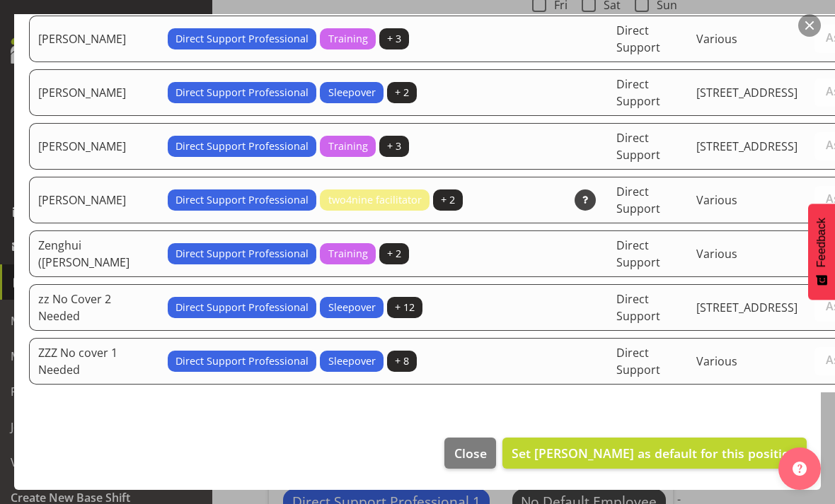 This screenshot has height=504, width=835. Describe the element at coordinates (94, 307) in the screenshot. I see `td: zz No Cover 2 Needed` at that location.